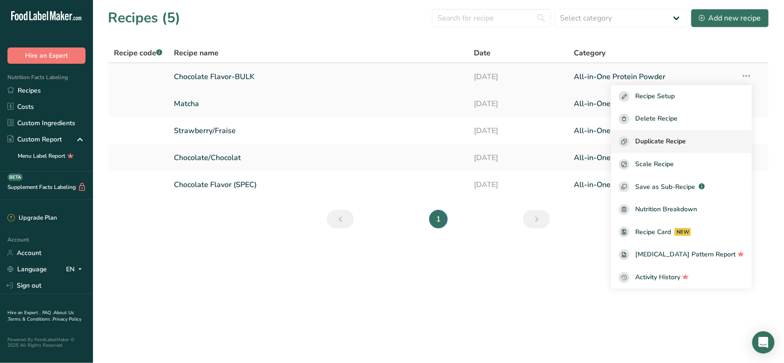 The image size is (784, 363). Describe the element at coordinates (318, 158) in the screenshot. I see `a: Chocolate/Chocolat` at that location.